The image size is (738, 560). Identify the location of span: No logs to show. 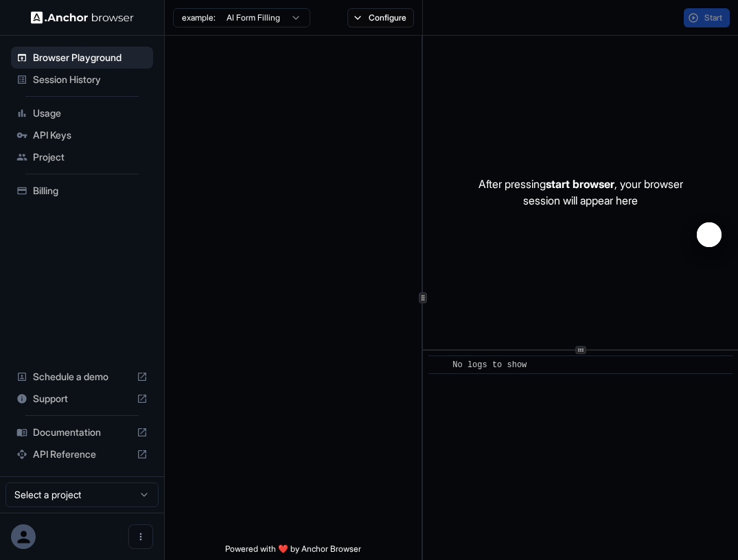
(489, 365).